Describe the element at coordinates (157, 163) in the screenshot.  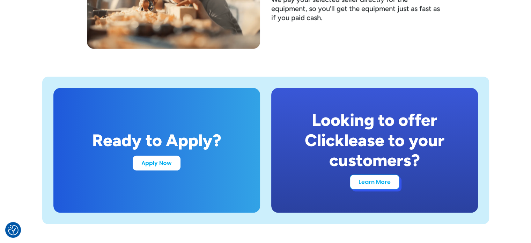
I see `a: Apply Now` at that location.